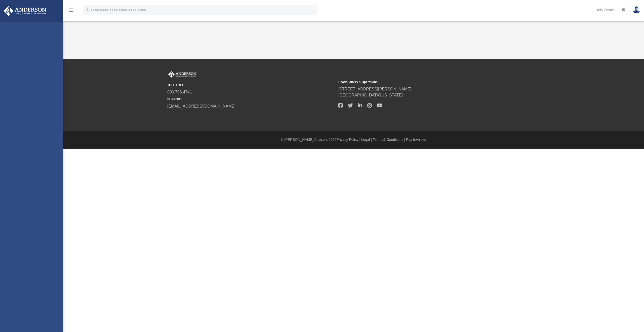 The image size is (644, 332). What do you see at coordinates (637, 10) in the screenshot?
I see `img: User Pic` at bounding box center [637, 10].